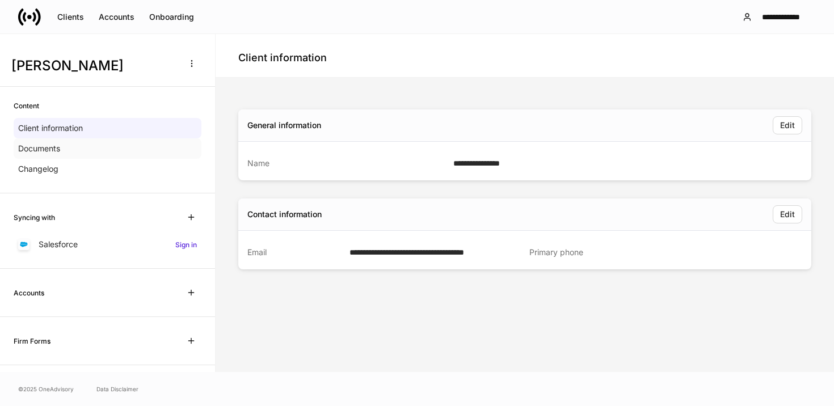 This screenshot has width=834, height=406. I want to click on h6: Content, so click(26, 105).